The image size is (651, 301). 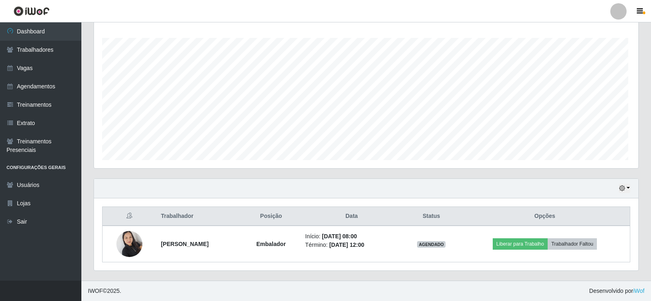 I want to click on th: Data, so click(x=352, y=216).